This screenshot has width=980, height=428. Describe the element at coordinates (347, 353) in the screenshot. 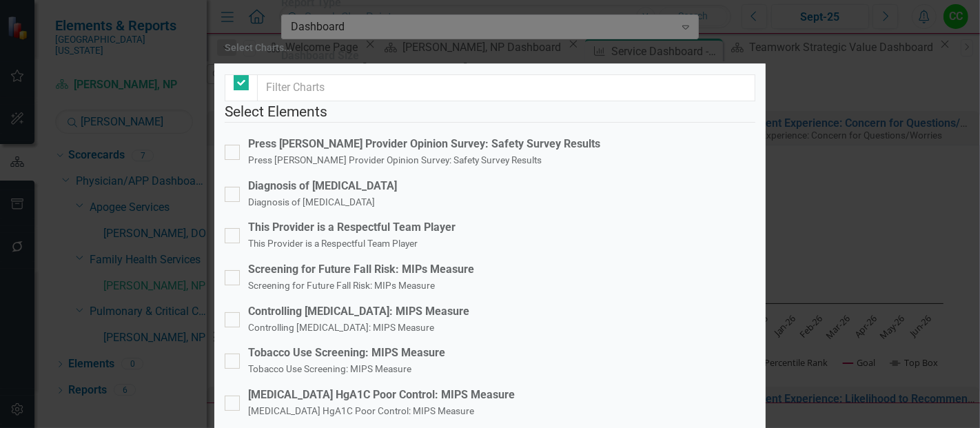

I see `div: Tobacco Use Screening: MIPS Measure` at that location.